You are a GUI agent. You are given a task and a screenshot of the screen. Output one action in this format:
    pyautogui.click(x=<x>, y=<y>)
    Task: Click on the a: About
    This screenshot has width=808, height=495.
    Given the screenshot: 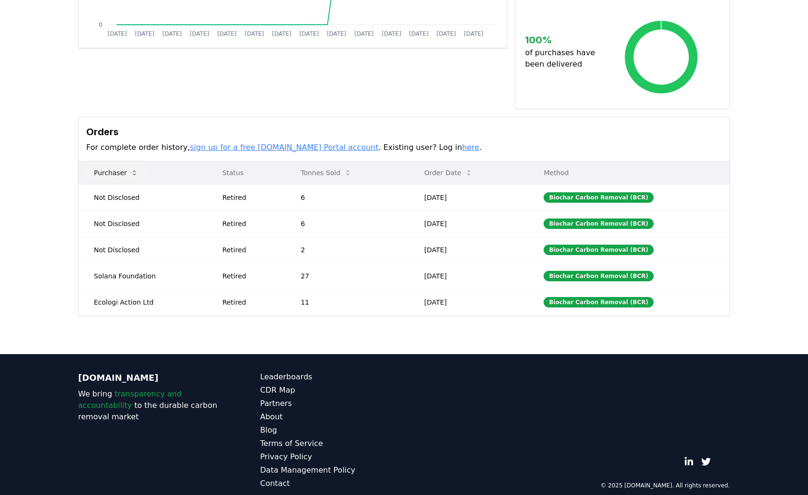 What is the action you would take?
    pyautogui.click(x=332, y=417)
    